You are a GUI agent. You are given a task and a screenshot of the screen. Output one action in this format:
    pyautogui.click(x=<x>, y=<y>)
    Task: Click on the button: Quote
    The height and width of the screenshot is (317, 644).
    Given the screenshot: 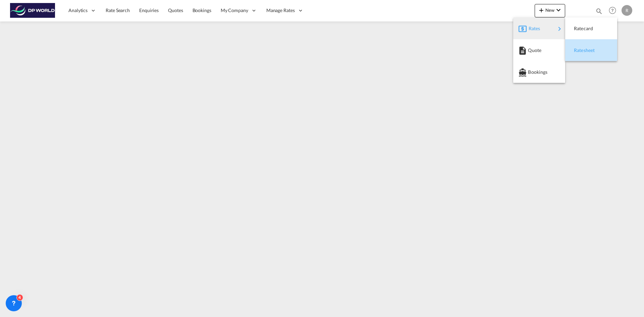 What is the action you would take?
    pyautogui.click(x=539, y=50)
    